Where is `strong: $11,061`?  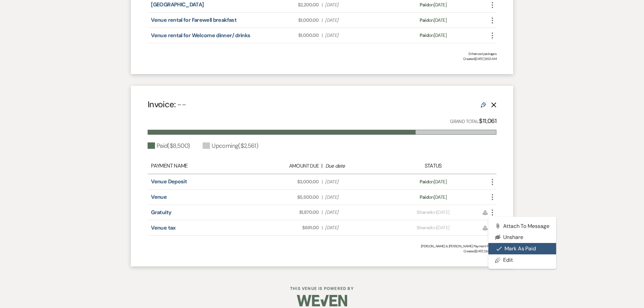
strong: $11,061 is located at coordinates (488, 122).